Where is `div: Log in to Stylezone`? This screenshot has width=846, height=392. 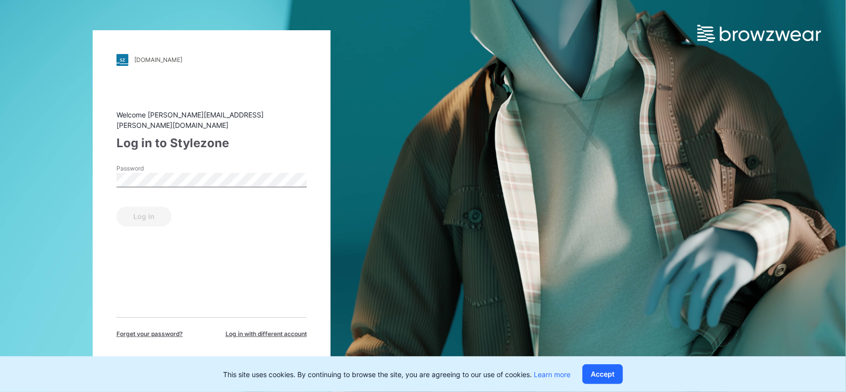 div: Log in to Stylezone is located at coordinates (212, 143).